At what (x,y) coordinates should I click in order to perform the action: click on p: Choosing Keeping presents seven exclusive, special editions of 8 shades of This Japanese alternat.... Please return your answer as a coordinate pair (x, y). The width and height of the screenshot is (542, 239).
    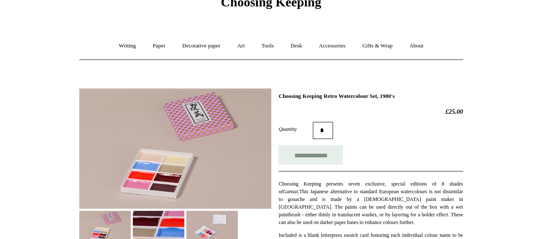
    Looking at the image, I should click on (371, 203).